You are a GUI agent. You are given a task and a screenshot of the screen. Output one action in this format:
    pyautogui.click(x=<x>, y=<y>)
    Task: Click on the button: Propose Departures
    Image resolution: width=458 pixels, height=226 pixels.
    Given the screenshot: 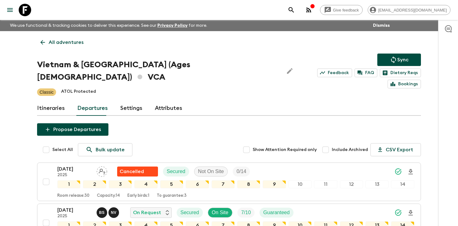 What is the action you would take?
    pyautogui.click(x=73, y=130)
    